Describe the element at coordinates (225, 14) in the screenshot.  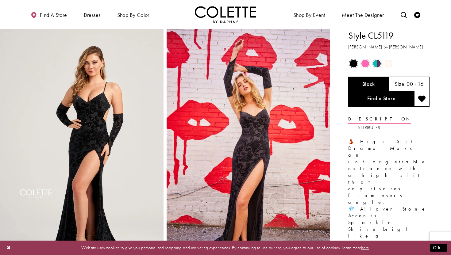
I see `img: Colette by Daphne` at that location.